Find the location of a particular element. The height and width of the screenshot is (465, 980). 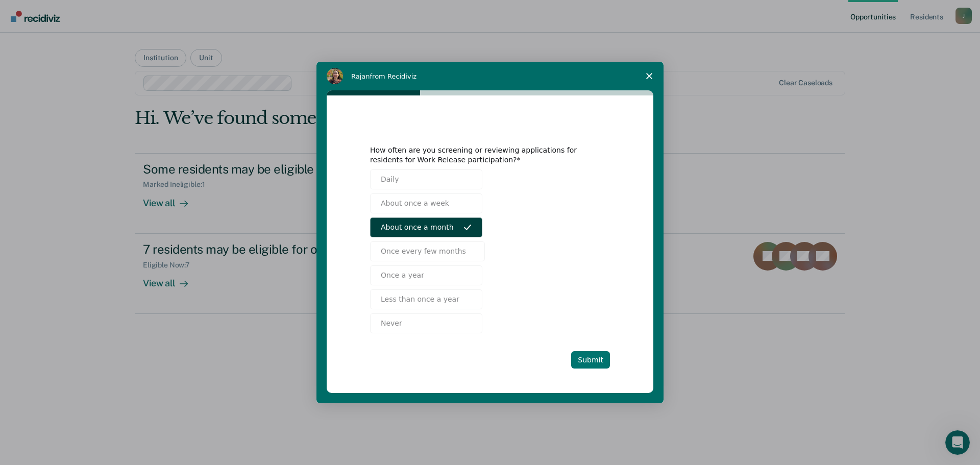

div: How often are you screening or reviewing applications for residents for Work Release participation? is located at coordinates (483, 155).